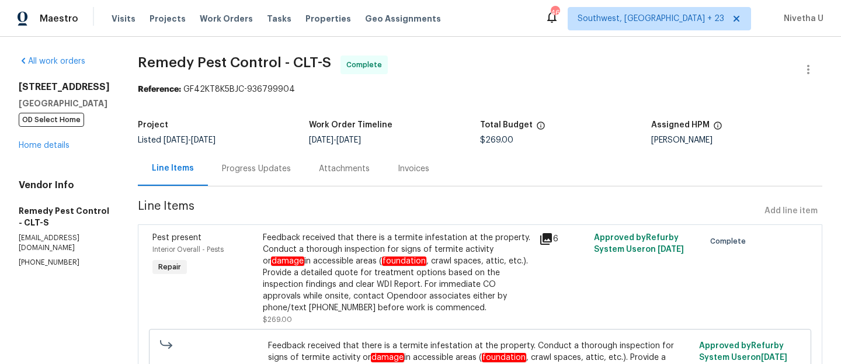  I want to click on div: Feedback received that there is a termite infestation at the property. Conduct a thorough inspect..., so click(397, 273).